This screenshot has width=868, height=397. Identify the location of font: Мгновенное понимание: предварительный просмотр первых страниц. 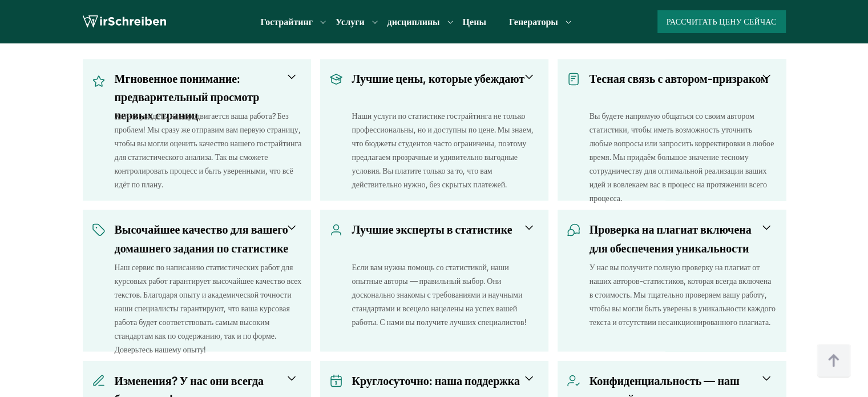
(187, 97).